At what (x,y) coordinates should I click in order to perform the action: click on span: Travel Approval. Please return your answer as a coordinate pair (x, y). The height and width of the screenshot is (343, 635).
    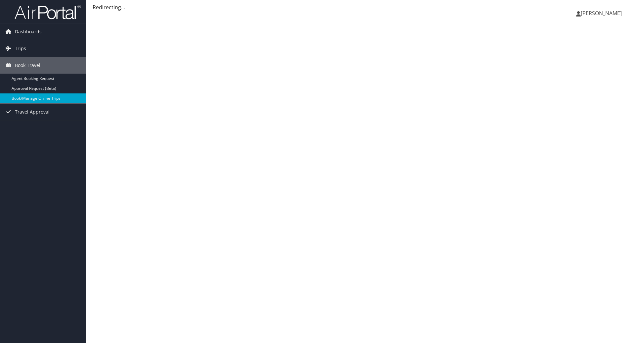
    Looking at the image, I should click on (32, 112).